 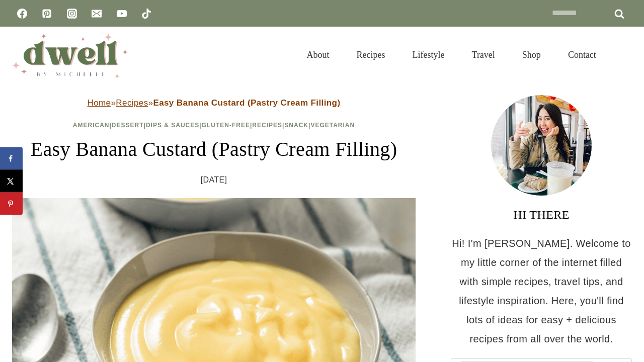 What do you see at coordinates (318, 55) in the screenshot?
I see `a: About` at bounding box center [318, 55].